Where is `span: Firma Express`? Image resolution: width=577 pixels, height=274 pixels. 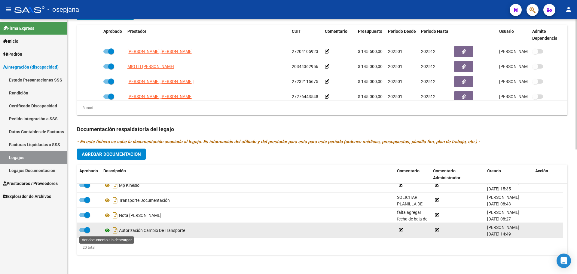 span: Firma Express is located at coordinates (19, 28).